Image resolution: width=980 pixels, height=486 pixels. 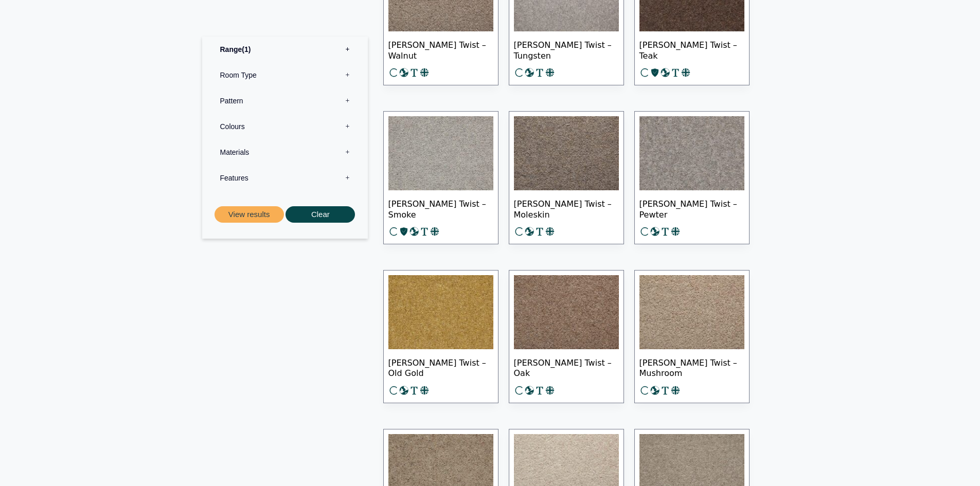 What do you see at coordinates (285, 100) in the screenshot?
I see `label: Pattern` at bounding box center [285, 100].